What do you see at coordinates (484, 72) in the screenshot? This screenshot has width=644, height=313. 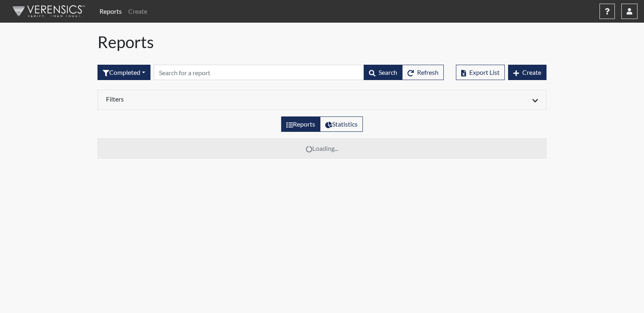 I see `span: Export List` at bounding box center [484, 72].